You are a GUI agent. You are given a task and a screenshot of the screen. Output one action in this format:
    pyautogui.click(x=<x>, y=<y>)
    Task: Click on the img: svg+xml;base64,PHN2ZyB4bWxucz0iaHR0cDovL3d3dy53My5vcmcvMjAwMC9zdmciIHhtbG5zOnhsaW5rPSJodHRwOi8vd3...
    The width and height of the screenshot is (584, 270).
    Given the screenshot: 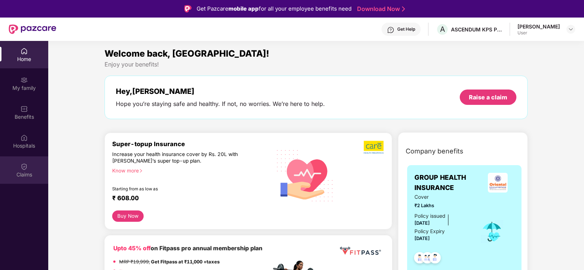 What is the action you would take?
    pyautogui.click(x=305, y=175)
    